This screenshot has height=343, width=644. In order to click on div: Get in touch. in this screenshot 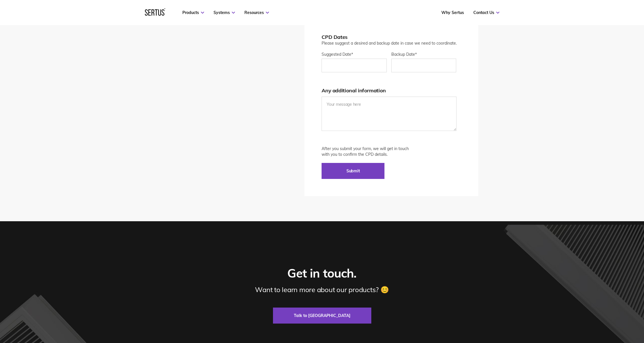, I will do `click(322, 273)`.